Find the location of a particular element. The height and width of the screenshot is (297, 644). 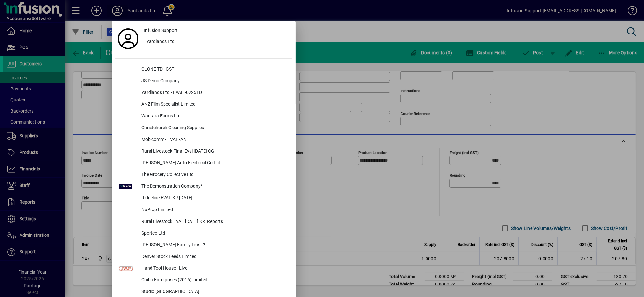

div: Sportco Ltd is located at coordinates (214, 234).